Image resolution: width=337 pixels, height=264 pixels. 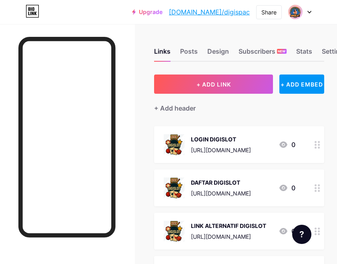 What do you see at coordinates (262, 54) in the screenshot?
I see `div: Subscribers` at bounding box center [262, 54].